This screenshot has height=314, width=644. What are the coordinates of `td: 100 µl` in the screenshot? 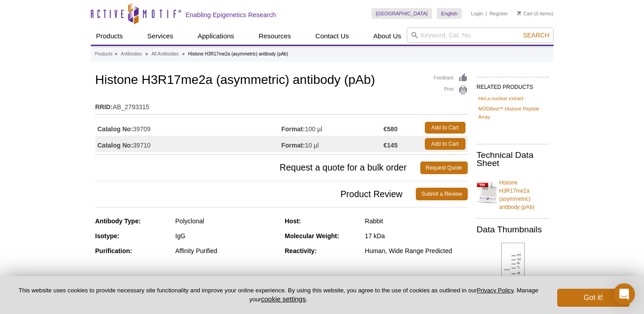 It's located at (332, 128).